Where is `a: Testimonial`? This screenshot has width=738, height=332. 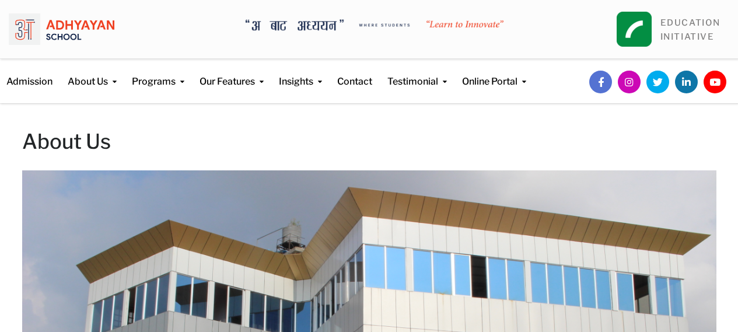 a: Testimonial is located at coordinates (417, 74).